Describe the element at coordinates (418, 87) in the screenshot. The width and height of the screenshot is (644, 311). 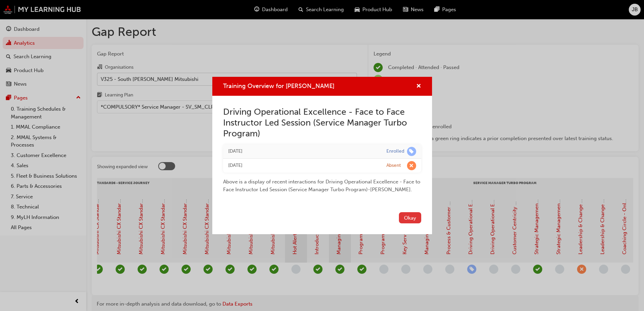
I see `span: cross-icon` at that location.